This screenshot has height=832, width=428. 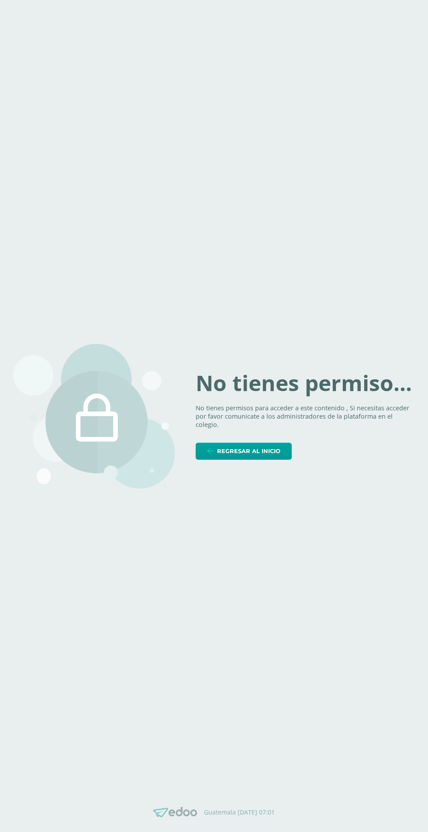 What do you see at coordinates (94, 416) in the screenshot?
I see `img: 403.png` at bounding box center [94, 416].